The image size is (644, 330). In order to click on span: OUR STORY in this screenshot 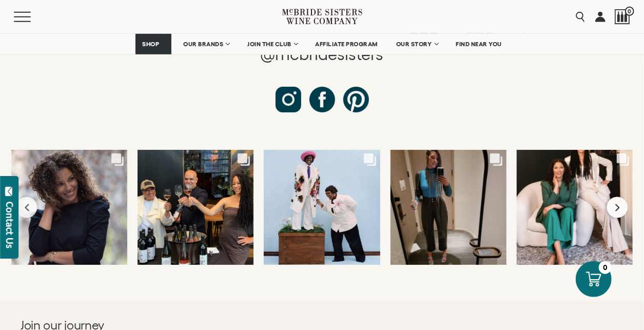, I will do `click(414, 44)`.